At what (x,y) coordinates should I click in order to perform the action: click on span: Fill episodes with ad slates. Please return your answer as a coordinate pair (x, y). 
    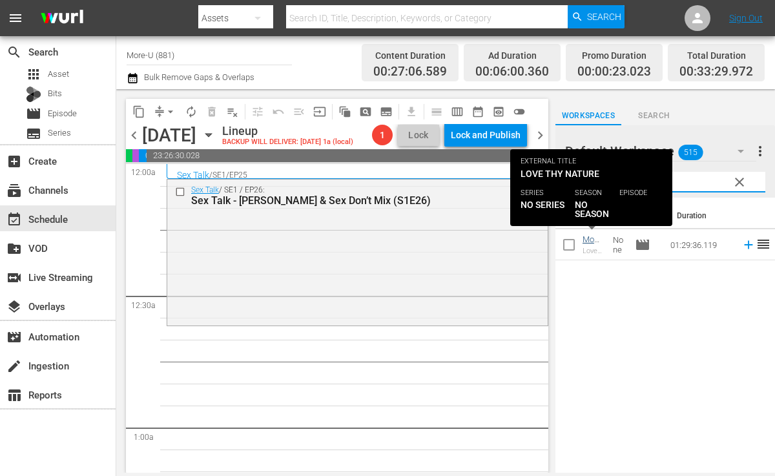
    Looking at the image, I should click on (299, 112).